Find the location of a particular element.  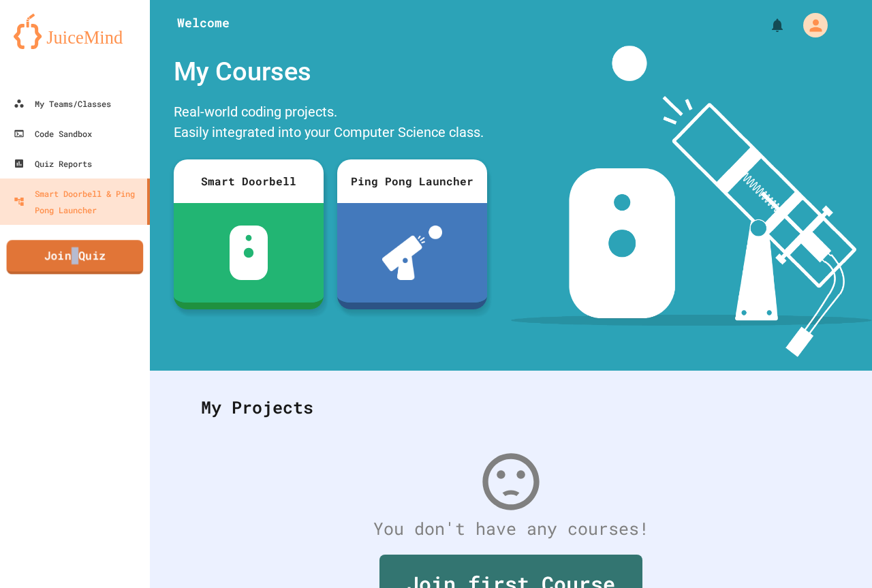

div: Code Sandbox is located at coordinates (52, 133).